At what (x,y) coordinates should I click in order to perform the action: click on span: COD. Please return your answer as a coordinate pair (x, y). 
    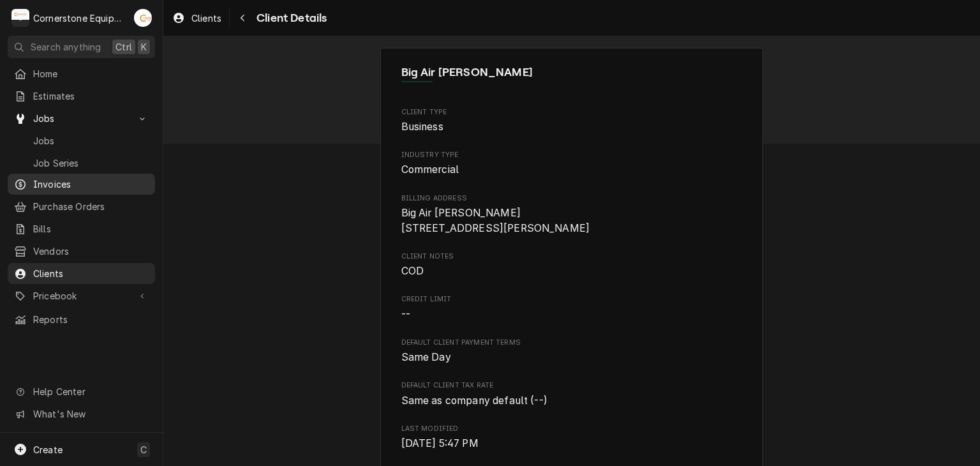
    Looking at the image, I should click on (412, 271).